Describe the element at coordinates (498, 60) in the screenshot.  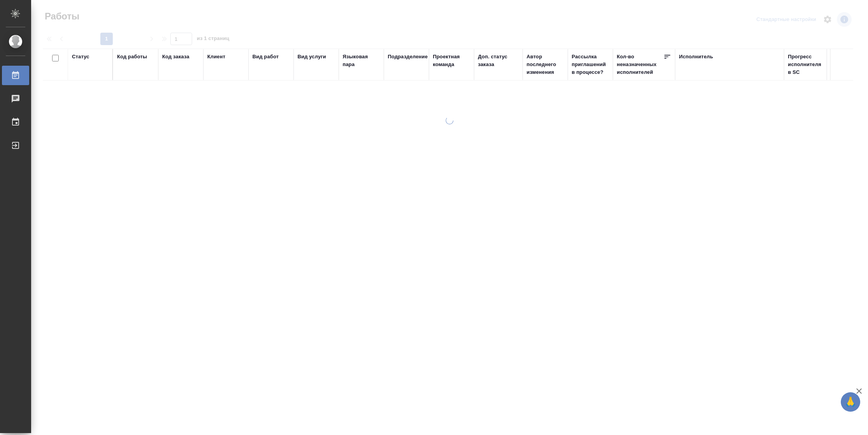
I see `div: Доп. статус заказа` at that location.